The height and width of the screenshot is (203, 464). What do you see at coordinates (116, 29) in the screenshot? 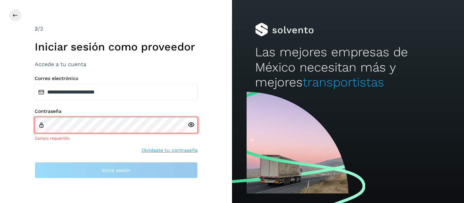
I see `div: /2` at bounding box center [116, 29].